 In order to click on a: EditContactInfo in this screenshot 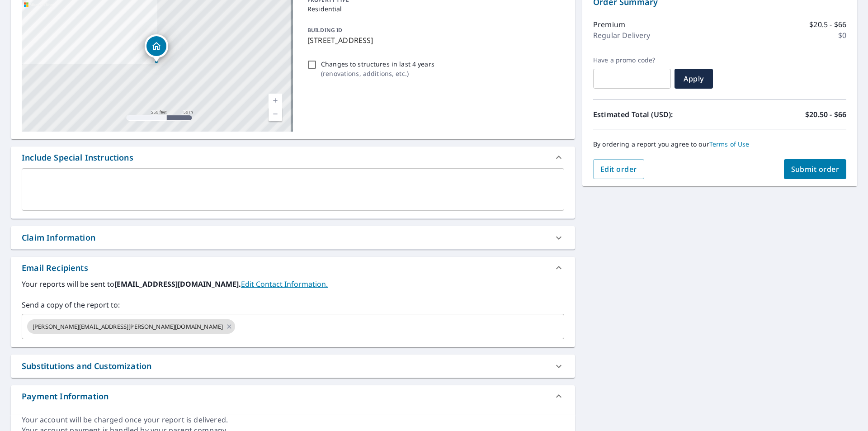, I will do `click(284, 284)`.